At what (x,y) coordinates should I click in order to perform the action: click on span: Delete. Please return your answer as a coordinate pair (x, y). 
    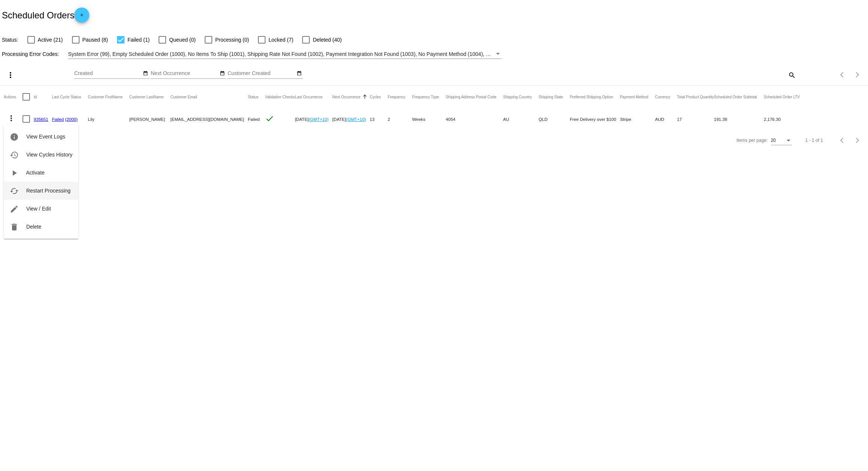
    Looking at the image, I should click on (33, 226).